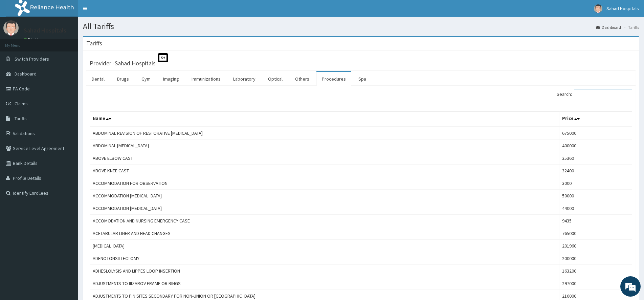  Describe the element at coordinates (596, 283) in the screenshot. I see `td: 297000` at that location.